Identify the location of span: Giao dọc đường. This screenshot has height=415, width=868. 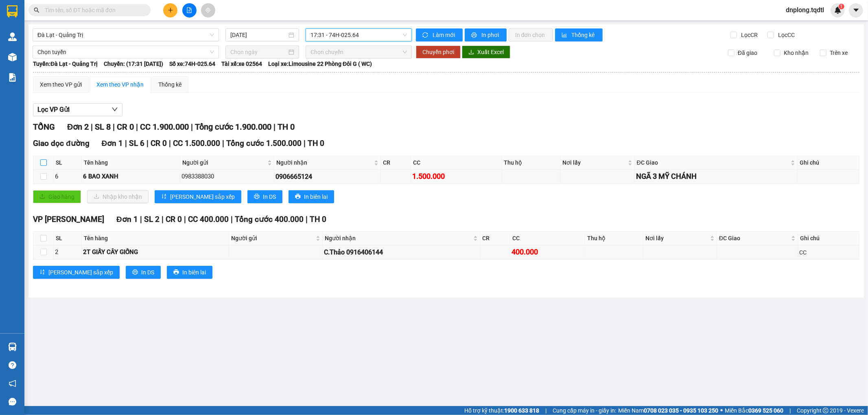
(61, 143).